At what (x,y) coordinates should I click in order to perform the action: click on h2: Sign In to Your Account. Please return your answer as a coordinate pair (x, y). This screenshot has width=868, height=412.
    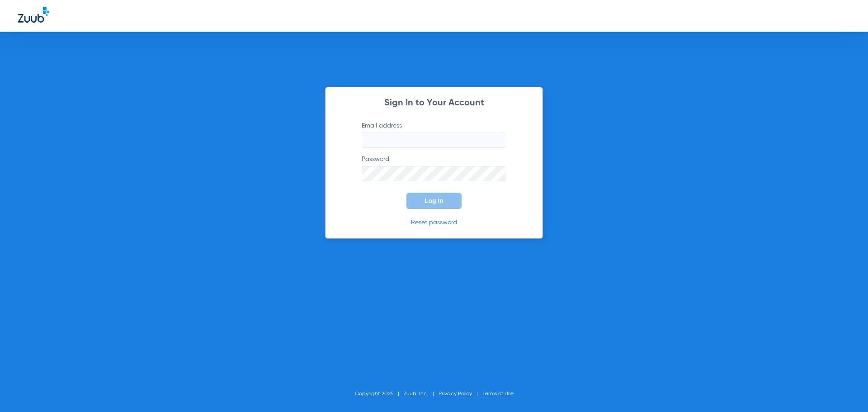
    Looking at the image, I should click on (434, 103).